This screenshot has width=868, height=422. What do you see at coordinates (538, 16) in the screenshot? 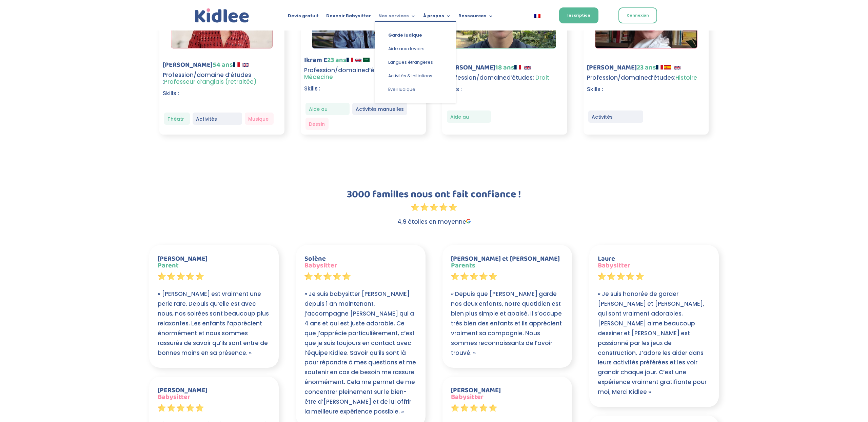
I see `img: Français` at bounding box center [538, 16].